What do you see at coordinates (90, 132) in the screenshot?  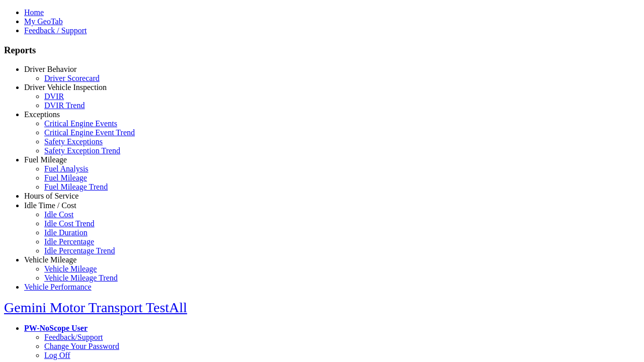 I see `a: Critical Engine Event Trend` at bounding box center [90, 132].